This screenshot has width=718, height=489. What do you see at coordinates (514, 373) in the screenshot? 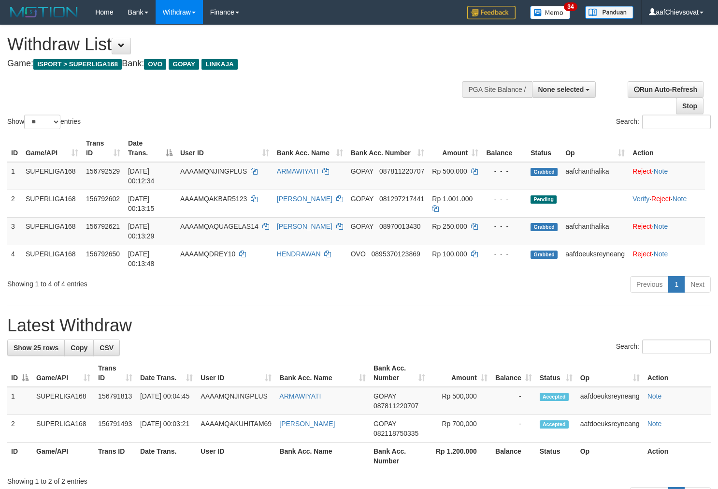
I see `th: Balance: activate to sort column ascending` at bounding box center [514, 373].